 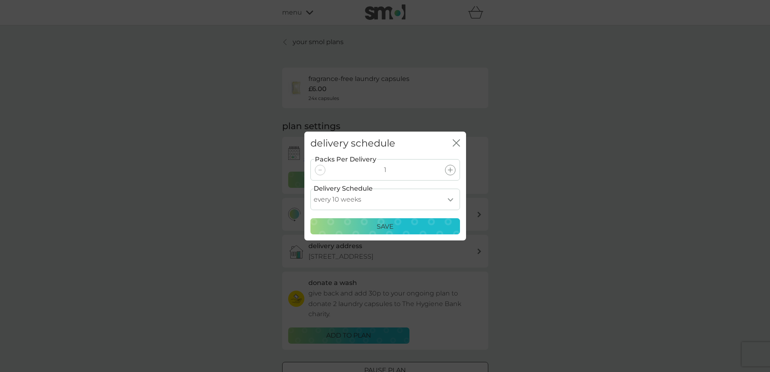 I want to click on h2: delivery schedule, so click(x=353, y=143).